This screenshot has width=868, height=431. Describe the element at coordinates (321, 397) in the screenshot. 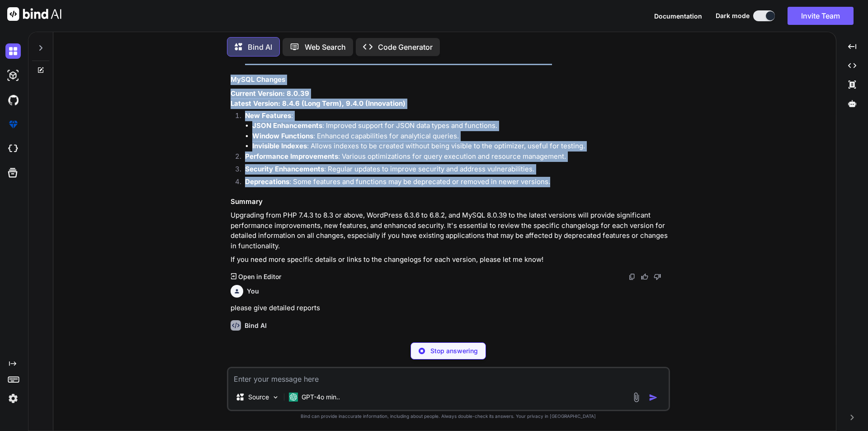

I see `p: GPT-4o min..` at that location.